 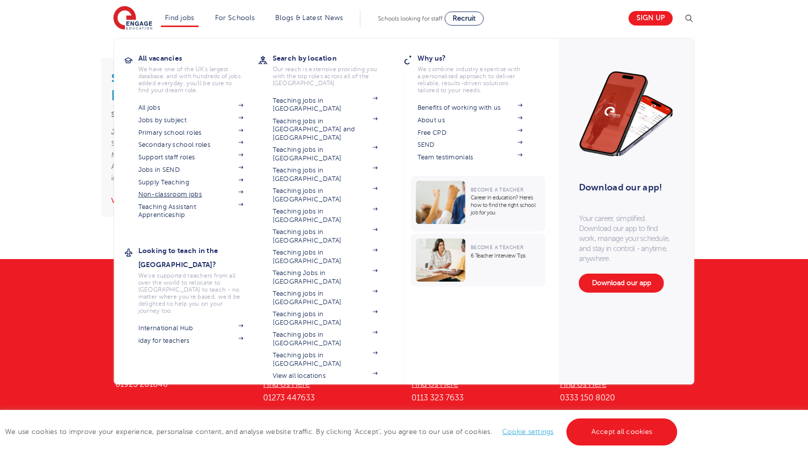 I want to click on a: Benefits of working with us, so click(x=470, y=108).